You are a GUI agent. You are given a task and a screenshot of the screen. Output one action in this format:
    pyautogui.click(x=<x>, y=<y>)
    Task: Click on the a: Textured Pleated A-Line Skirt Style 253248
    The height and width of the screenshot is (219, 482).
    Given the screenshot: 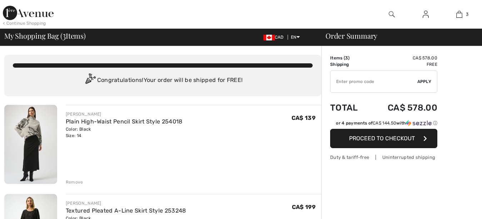 What is the action you would take?
    pyautogui.click(x=126, y=210)
    